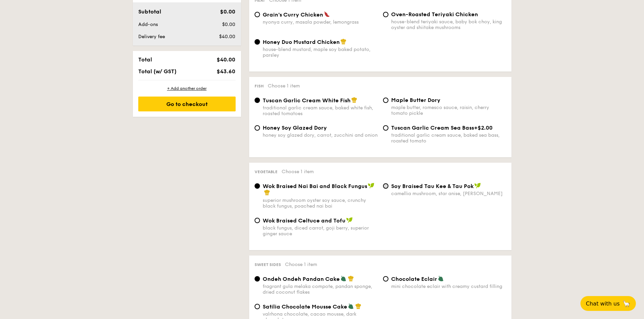 The image size is (644, 319). Describe the element at coordinates (315, 186) in the screenshot. I see `span: Wok Braised Nai Bai and Black Fungus` at that location.